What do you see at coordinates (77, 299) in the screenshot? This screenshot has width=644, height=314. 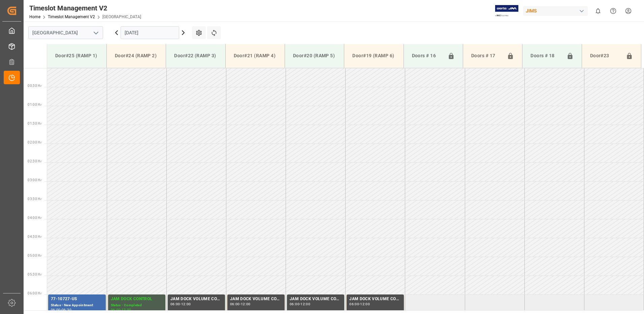 I see `div: 77-10727-US` at bounding box center [77, 299].